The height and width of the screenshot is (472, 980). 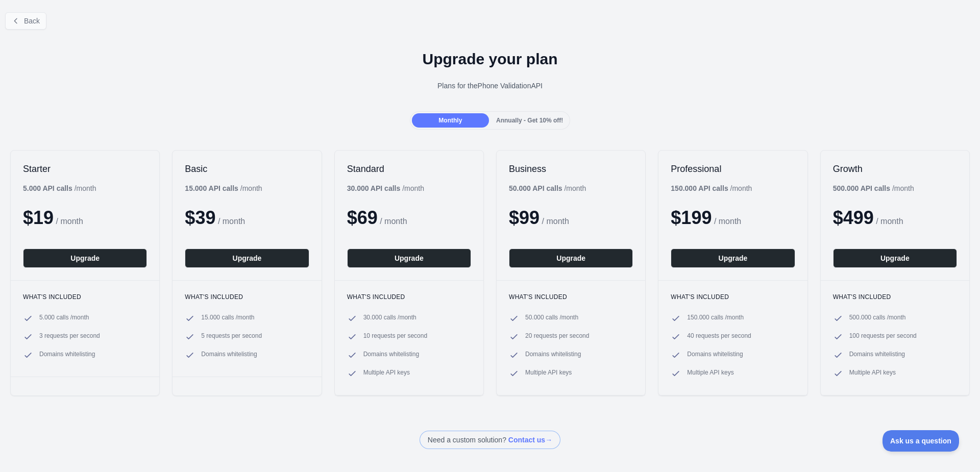 I want to click on h2: Professional, so click(x=732, y=169).